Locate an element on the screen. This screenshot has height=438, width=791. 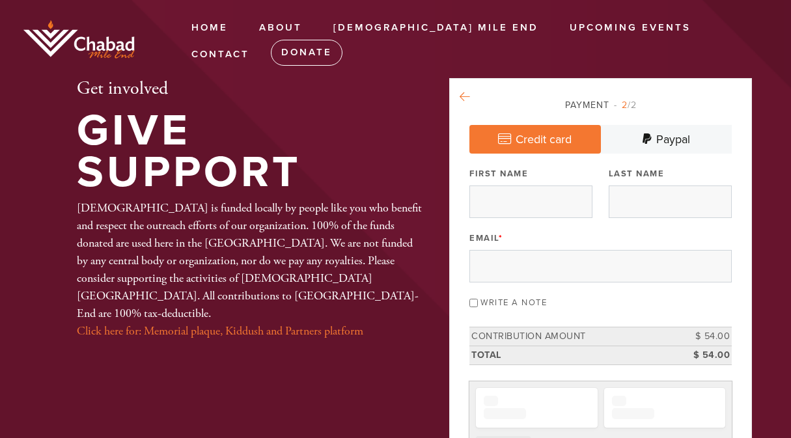
a: Contact is located at coordinates (220, 55).